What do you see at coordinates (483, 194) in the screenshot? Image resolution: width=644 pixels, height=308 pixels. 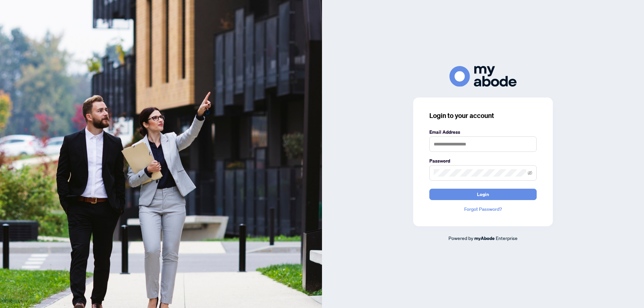 I see `button: Login` at bounding box center [483, 194].